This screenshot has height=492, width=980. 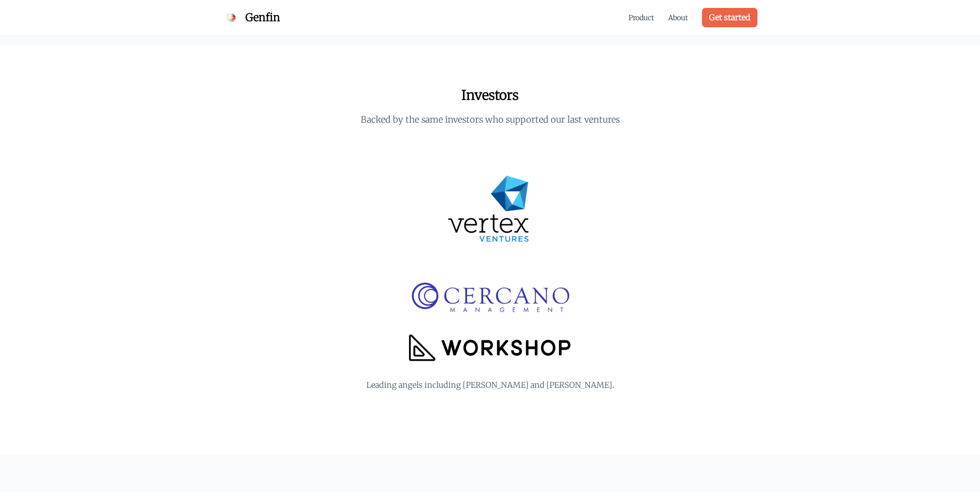 What do you see at coordinates (263, 18) in the screenshot?
I see `span: Genfin` at bounding box center [263, 18].